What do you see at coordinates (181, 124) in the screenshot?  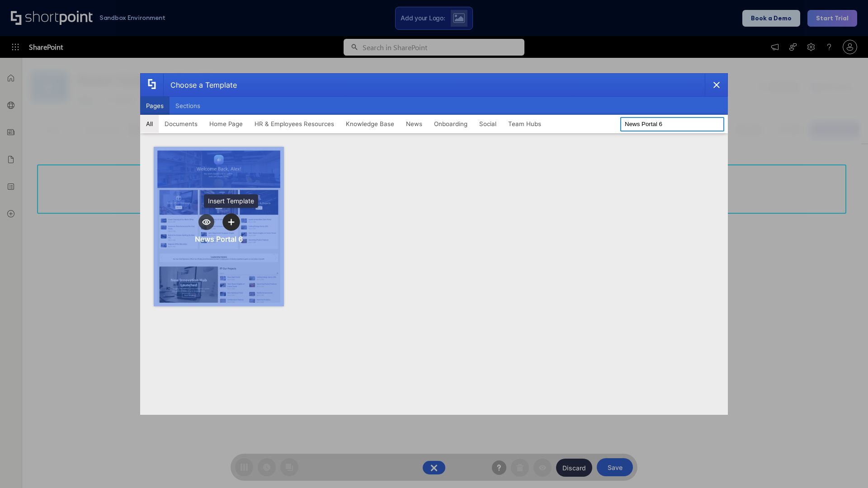 I see `button: Documents` at bounding box center [181, 124].